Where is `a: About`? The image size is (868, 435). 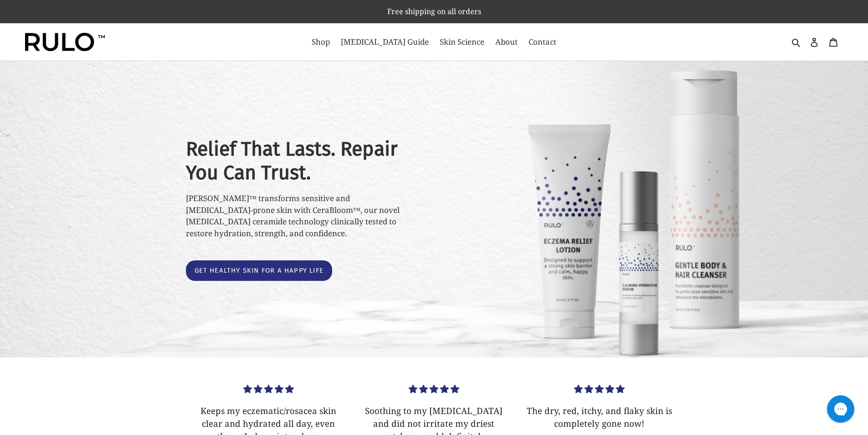 a: About is located at coordinates (506, 42).